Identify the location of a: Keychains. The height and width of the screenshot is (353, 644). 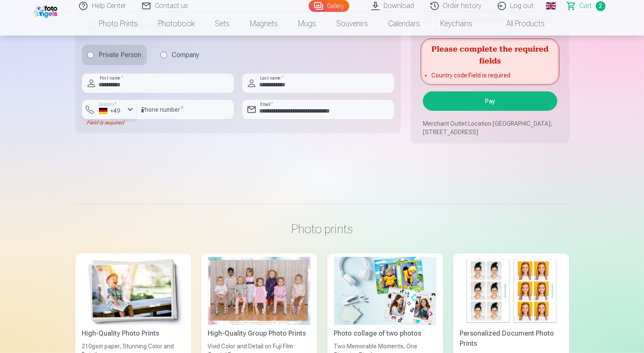
(457, 24).